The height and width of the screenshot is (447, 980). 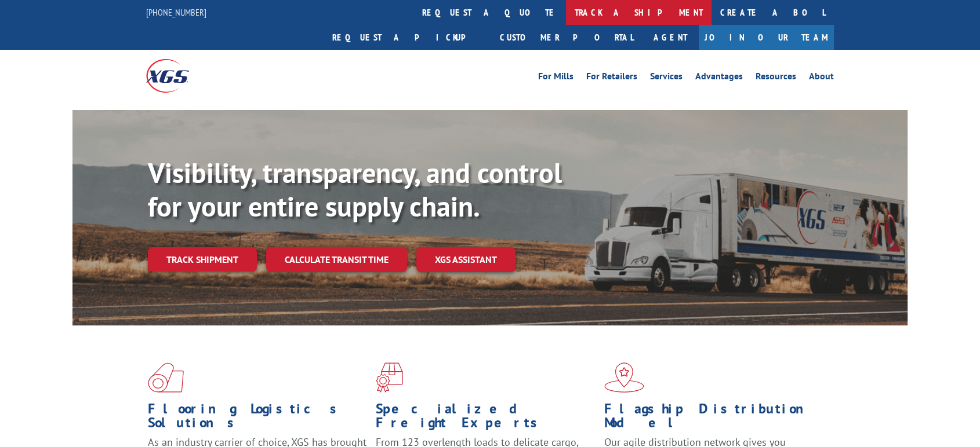 What do you see at coordinates (766, 37) in the screenshot?
I see `a: Join Our Team` at bounding box center [766, 37].